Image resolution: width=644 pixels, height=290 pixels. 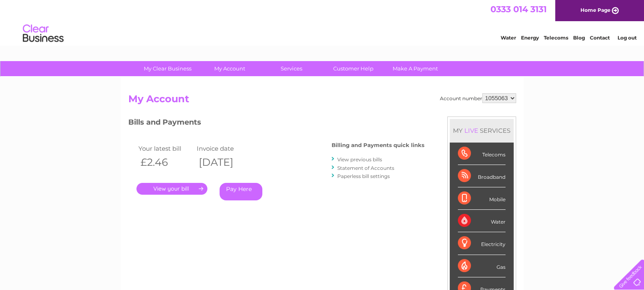 I want to click on h3: Bills and Payments, so click(x=276, y=124).